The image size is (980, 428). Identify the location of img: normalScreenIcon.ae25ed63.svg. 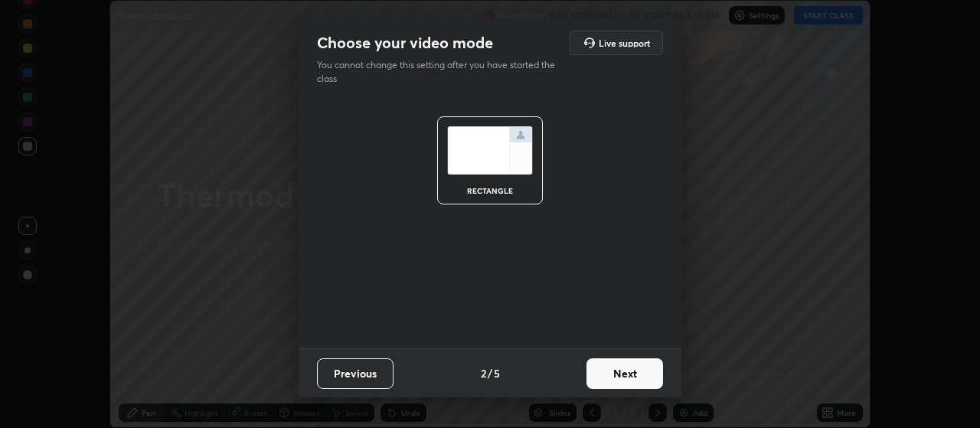
(490, 151).